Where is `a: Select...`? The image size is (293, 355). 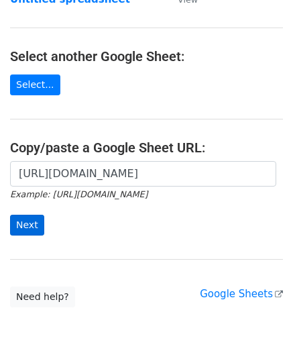 a: Select... is located at coordinates (35, 84).